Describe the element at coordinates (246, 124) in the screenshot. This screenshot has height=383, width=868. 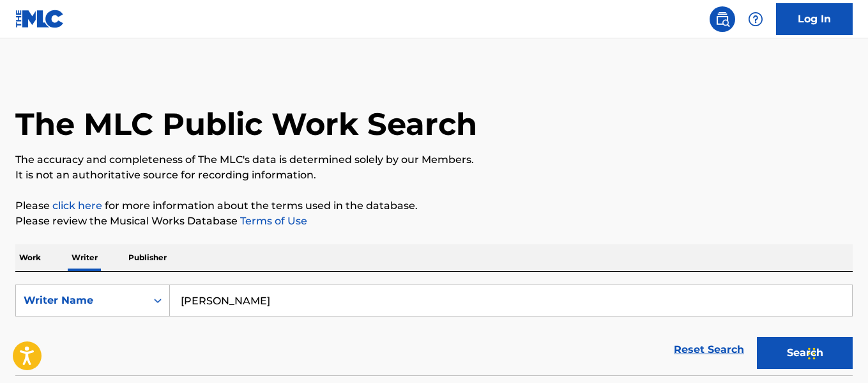
I see `h1: The MLC Public Work Search` at that location.